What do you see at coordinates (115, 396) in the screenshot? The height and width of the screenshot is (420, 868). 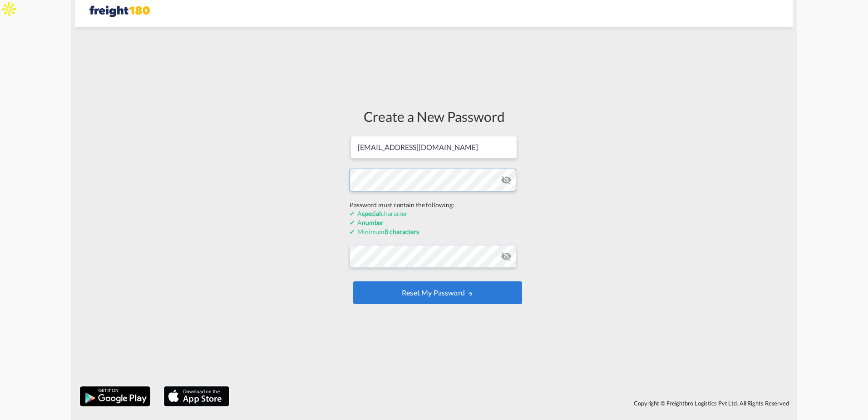 I see `img: google.png` at bounding box center [115, 396].